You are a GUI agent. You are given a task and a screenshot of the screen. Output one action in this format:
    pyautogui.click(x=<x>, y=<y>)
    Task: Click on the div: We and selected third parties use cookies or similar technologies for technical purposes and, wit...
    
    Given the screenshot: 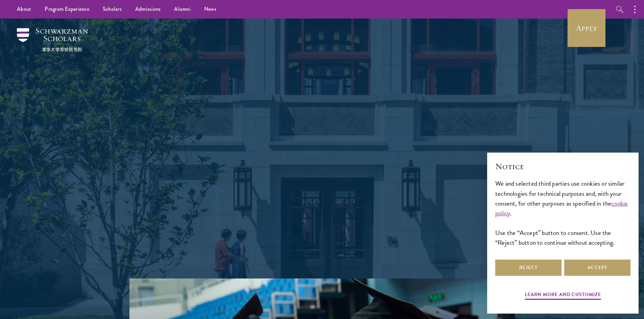 What is the action you would take?
    pyautogui.click(x=563, y=213)
    